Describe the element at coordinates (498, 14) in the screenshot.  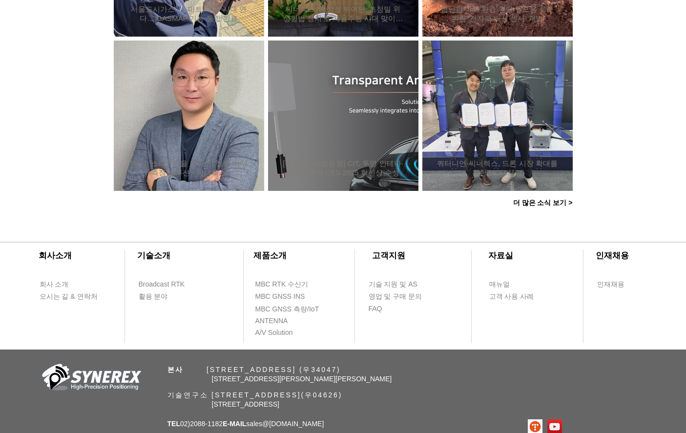
I see `h2: 험난한 야외 환경 견딜 필드용 로봇 위한 ‘전자파 내성 센서’ 개발` at that location.